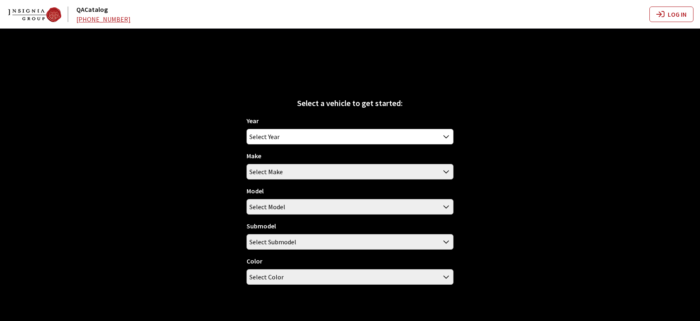  What do you see at coordinates (35, 15) in the screenshot?
I see `img: Dashboard` at bounding box center [35, 15].